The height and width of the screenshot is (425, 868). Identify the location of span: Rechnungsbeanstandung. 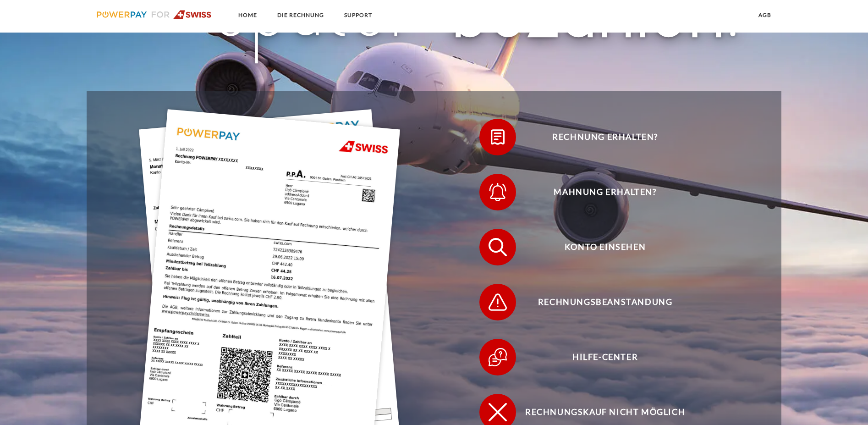
(605, 302).